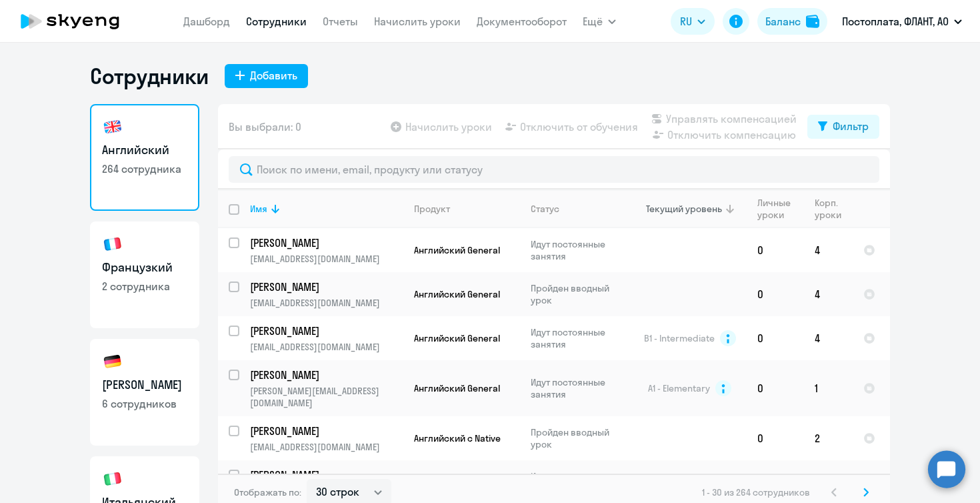 The height and width of the screenshot is (503, 980). I want to click on div: Баланс, so click(783, 22).